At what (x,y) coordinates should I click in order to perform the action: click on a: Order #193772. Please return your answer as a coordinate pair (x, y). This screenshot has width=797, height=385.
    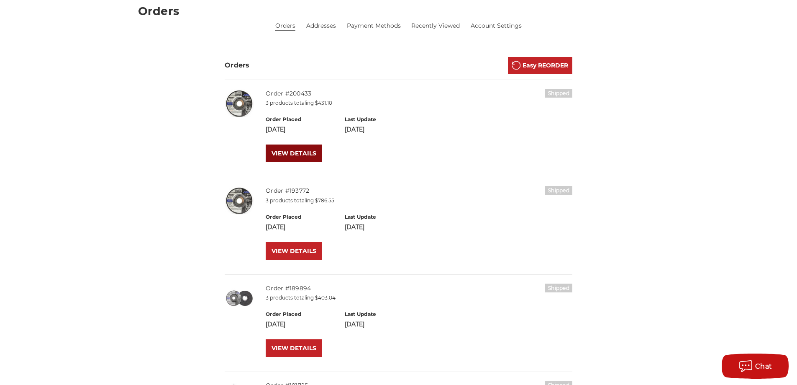
    Looking at the image, I should click on (288, 190).